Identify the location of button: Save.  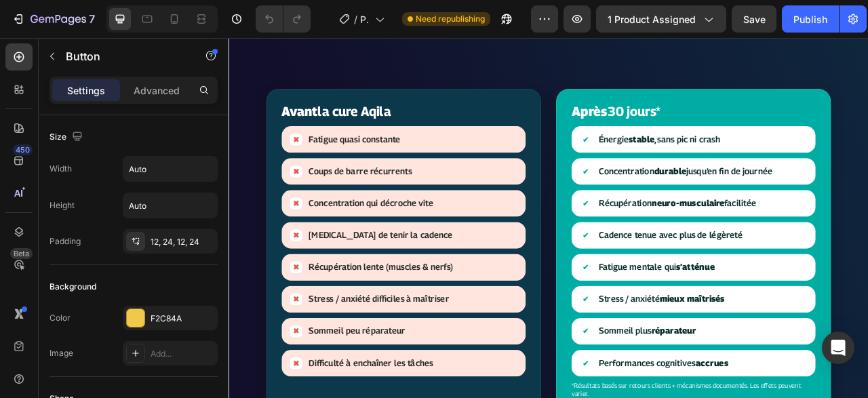
(754, 19).